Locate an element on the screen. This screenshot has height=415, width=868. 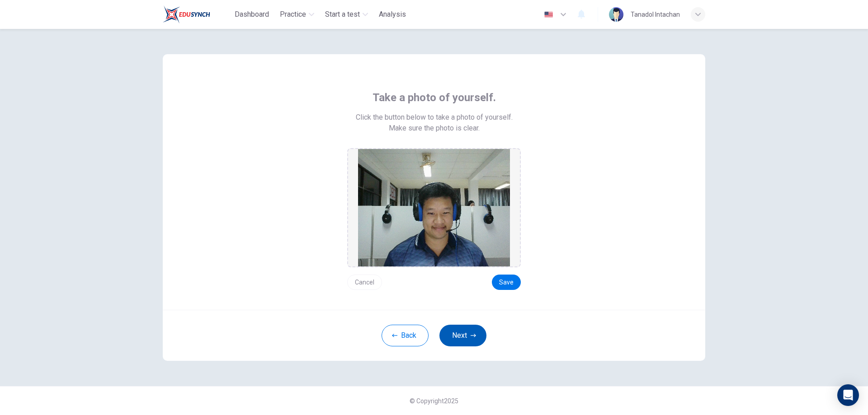
img: Profile picture is located at coordinates (616, 15).